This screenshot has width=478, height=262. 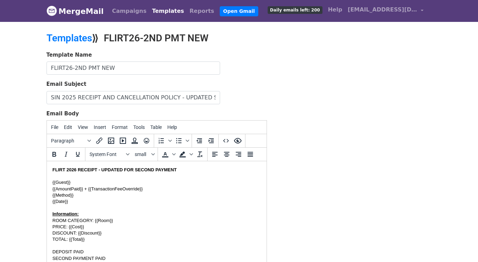 I want to click on div: PRICE: {{Cost}}, so click(x=110, y=66).